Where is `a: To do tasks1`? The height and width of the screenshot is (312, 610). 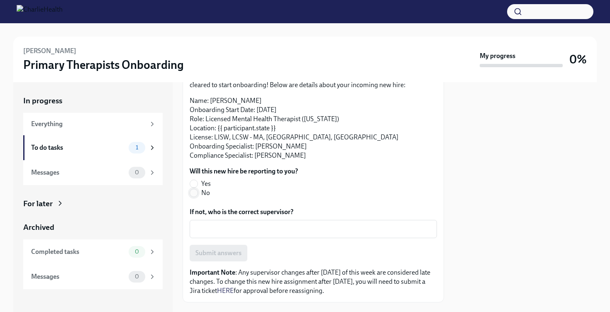
a: To do tasks1 is located at coordinates (93, 148).